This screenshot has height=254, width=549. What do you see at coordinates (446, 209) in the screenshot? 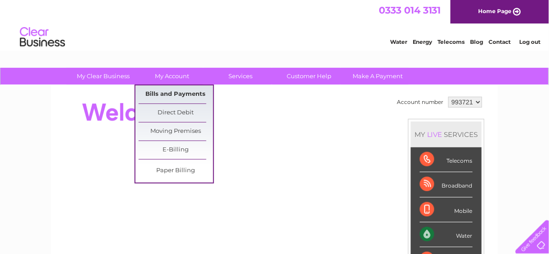
I see `div: Mobile` at bounding box center [446, 209].